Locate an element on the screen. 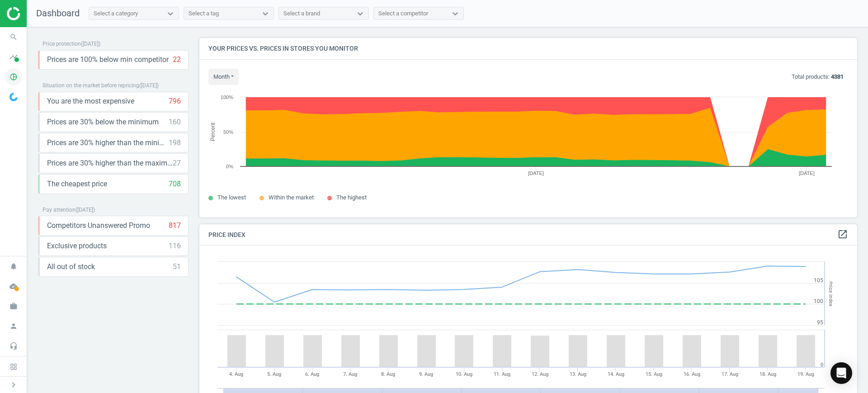 This screenshot has width=868, height=393. button: month is located at coordinates (223, 77).